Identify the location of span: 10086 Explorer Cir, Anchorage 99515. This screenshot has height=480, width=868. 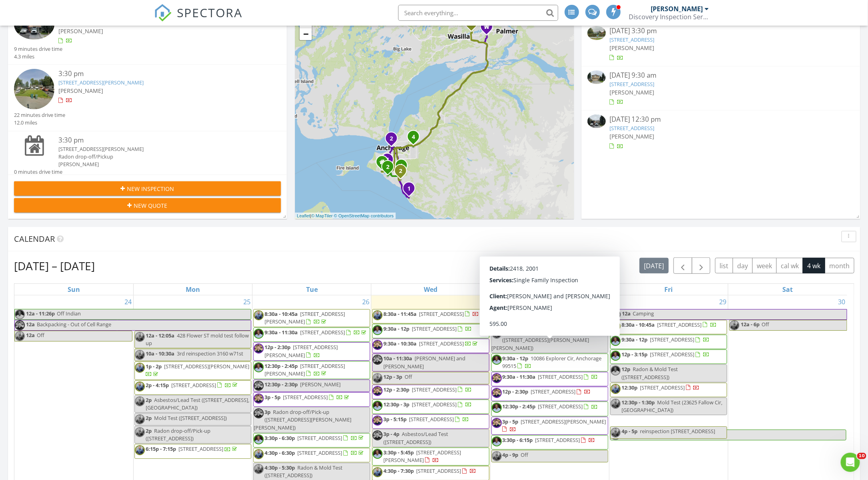
(552, 362).